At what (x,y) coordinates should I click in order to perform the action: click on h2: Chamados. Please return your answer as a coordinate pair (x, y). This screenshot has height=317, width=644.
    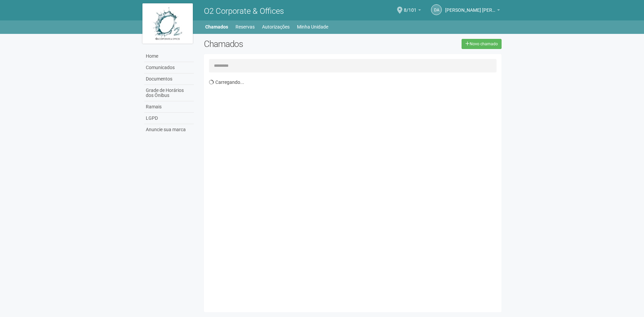
    Looking at the image, I should click on (263, 44).